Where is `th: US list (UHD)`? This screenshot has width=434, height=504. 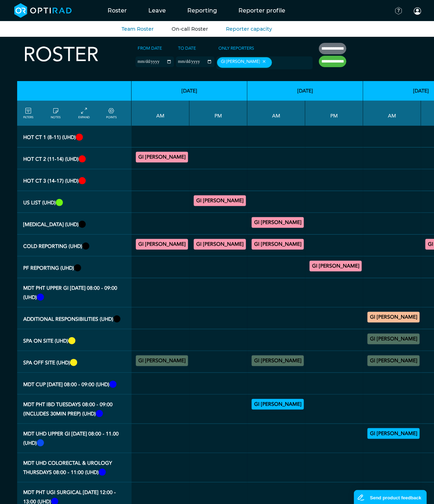
th: US list (UHD) is located at coordinates (75, 202).